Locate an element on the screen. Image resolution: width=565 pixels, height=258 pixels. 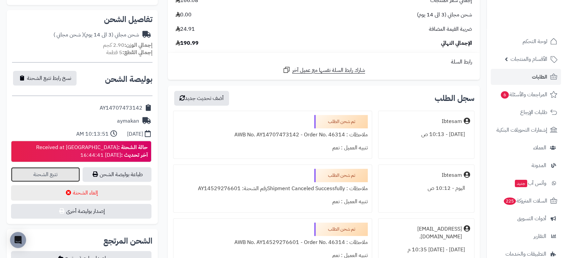
span: أدوات التسويق is located at coordinates (532, 219).